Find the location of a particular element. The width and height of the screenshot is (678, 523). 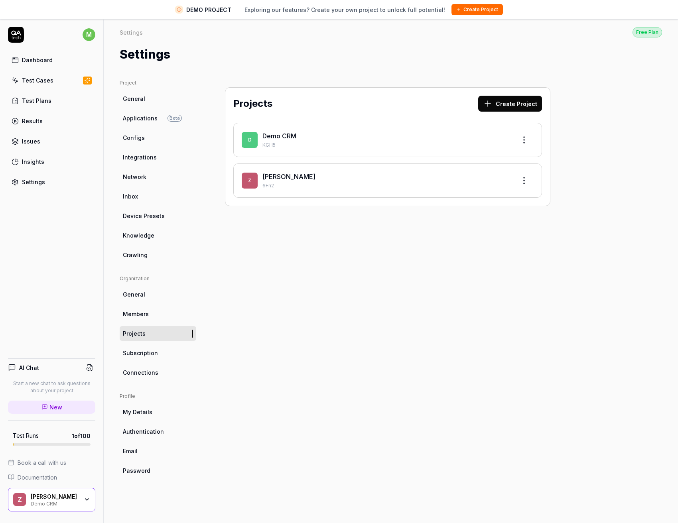

a: Network is located at coordinates (158, 177).